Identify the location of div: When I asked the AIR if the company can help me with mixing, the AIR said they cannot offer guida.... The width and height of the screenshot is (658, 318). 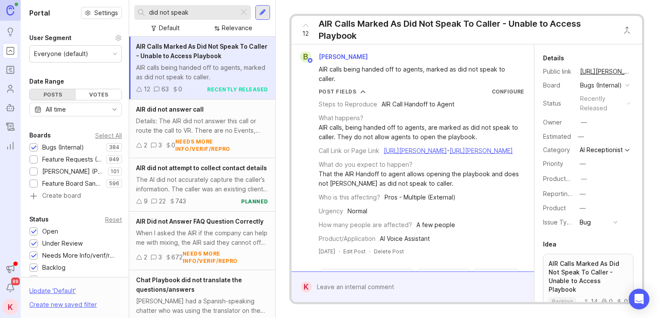
(202, 238).